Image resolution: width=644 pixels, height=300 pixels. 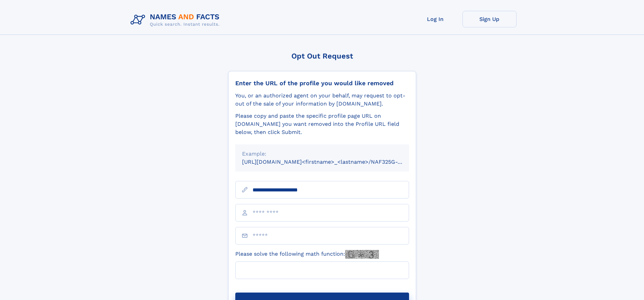 What do you see at coordinates (322, 83) in the screenshot?
I see `div: Enter the URL of the profile you would like removed` at bounding box center [322, 83].